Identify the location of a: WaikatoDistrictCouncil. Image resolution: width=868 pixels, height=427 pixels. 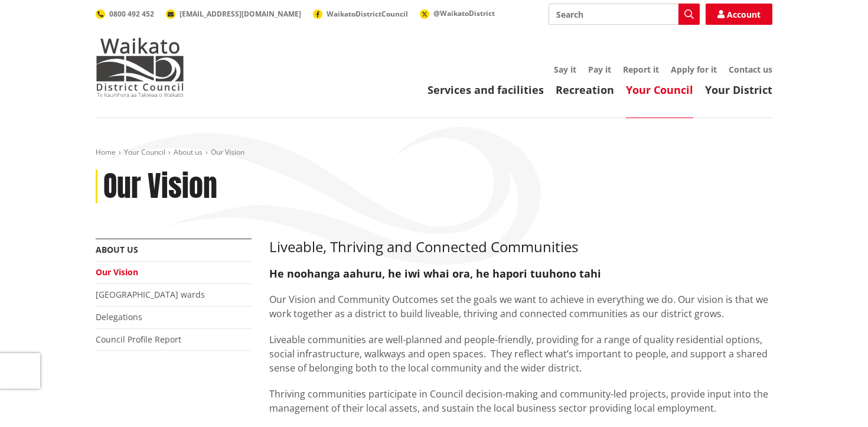
(360, 13).